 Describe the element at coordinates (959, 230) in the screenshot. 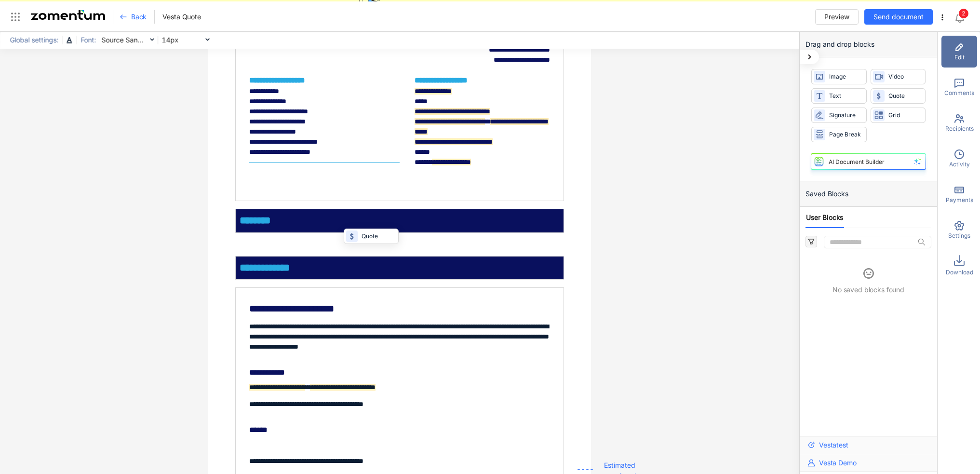

I see `div: Settings` at that location.